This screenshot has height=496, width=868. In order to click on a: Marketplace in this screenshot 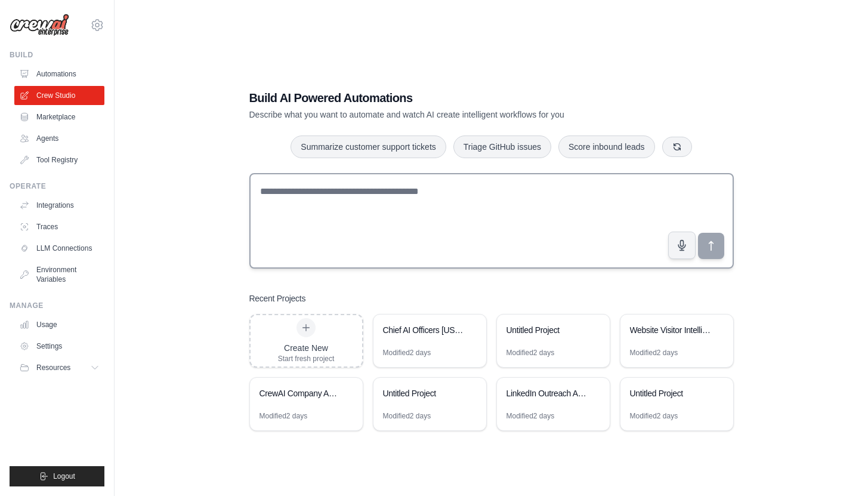, I will do `click(59, 117)`.